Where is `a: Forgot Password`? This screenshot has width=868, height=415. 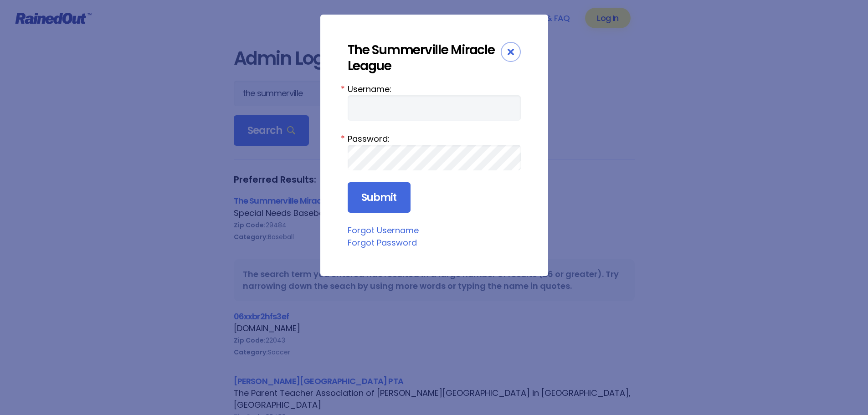 a: Forgot Password is located at coordinates (382, 242).